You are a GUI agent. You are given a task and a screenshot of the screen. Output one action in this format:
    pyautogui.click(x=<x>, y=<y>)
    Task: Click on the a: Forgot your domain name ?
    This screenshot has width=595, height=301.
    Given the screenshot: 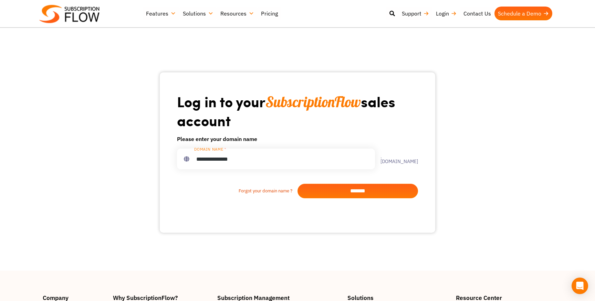 What is the action you would take?
    pyautogui.click(x=237, y=191)
    